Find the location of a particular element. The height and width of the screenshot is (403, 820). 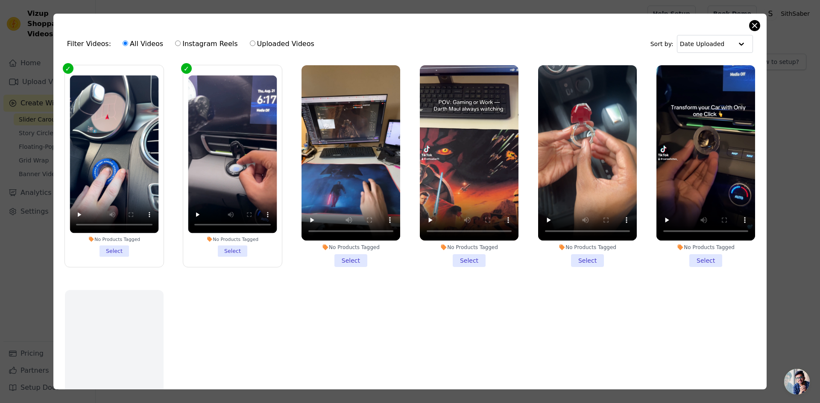

div: Filter Videos: is located at coordinates (193, 44).